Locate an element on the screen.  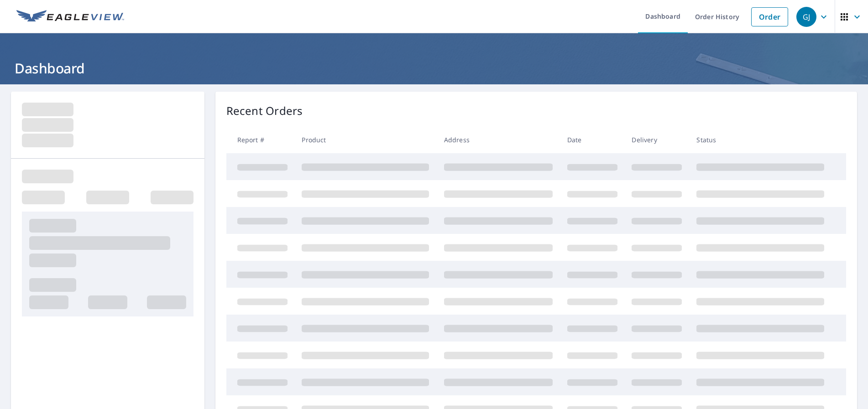
p: Recent Orders is located at coordinates (265, 111).